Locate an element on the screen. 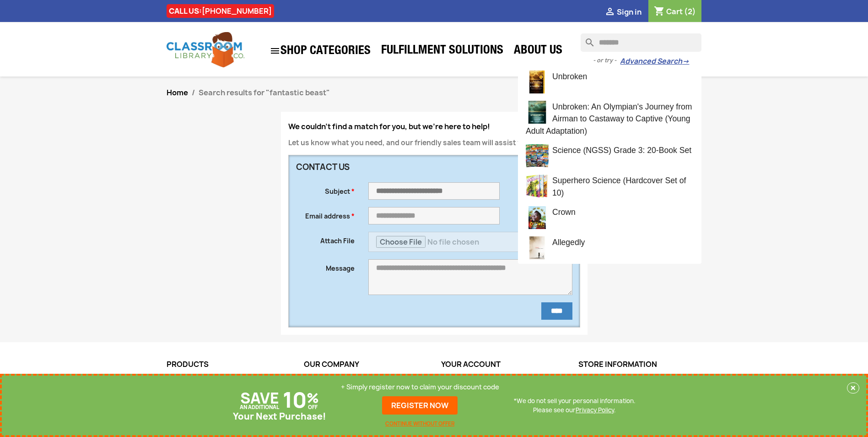 The width and height of the screenshot is (868, 437). span: Sign in is located at coordinates (629, 12).